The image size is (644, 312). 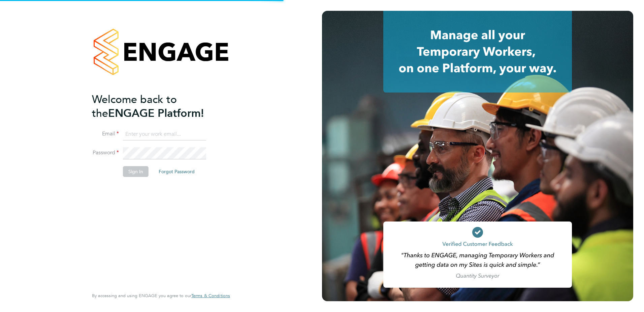 I want to click on span: Terms & Conditions, so click(x=211, y=295).